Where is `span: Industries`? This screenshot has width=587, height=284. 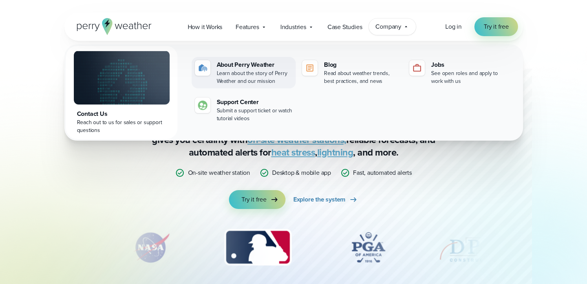 span: Industries is located at coordinates (293, 27).